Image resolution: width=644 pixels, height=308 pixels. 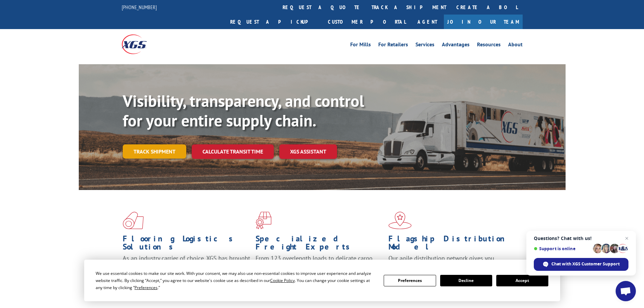 What do you see at coordinates (233, 151) in the screenshot?
I see `a: Calculate transit time` at bounding box center [233, 151].